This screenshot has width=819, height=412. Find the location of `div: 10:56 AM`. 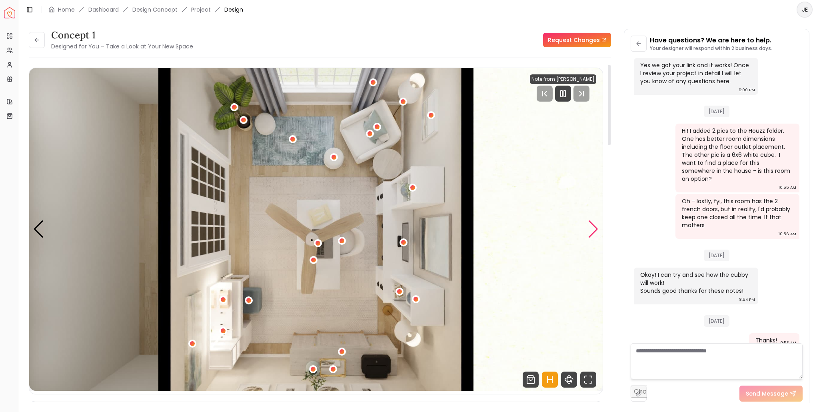

div: 10:56 AM is located at coordinates (788, 234).